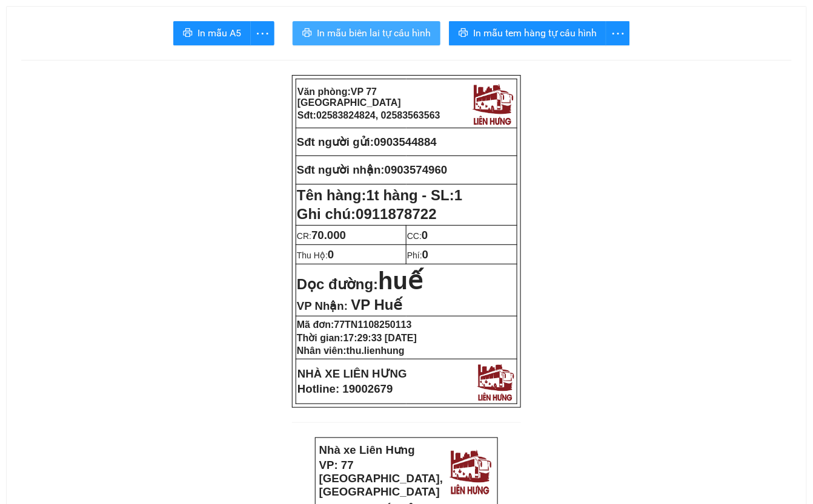  What do you see at coordinates (360, 284) in the screenshot?
I see `strong: Dọc đường:` at bounding box center [360, 284].